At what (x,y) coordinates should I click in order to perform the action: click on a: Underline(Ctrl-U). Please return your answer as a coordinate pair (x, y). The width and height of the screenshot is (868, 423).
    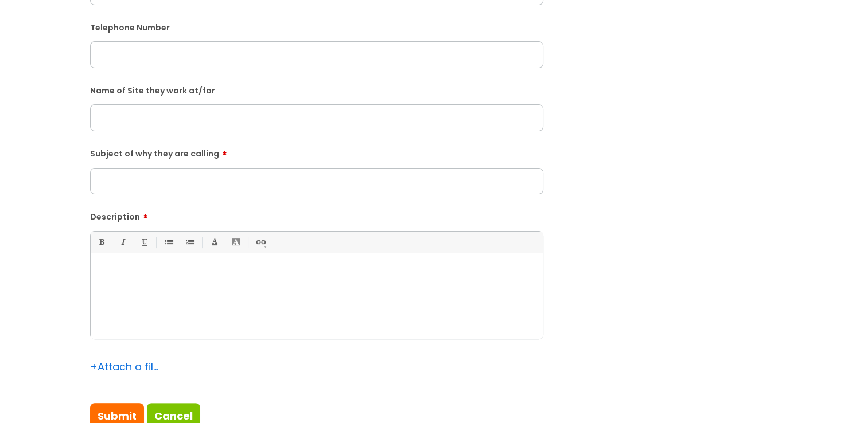
    Looking at the image, I should click on (144, 242).